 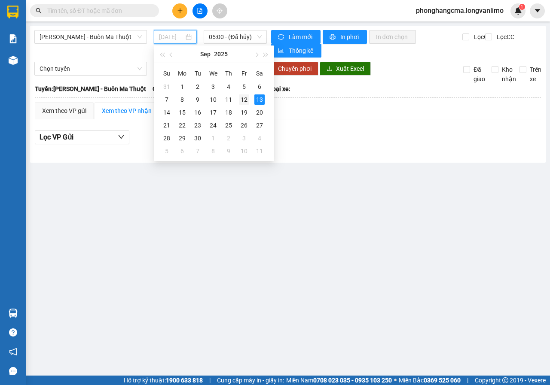 I want to click on td: 2025-09-05, so click(x=244, y=87).